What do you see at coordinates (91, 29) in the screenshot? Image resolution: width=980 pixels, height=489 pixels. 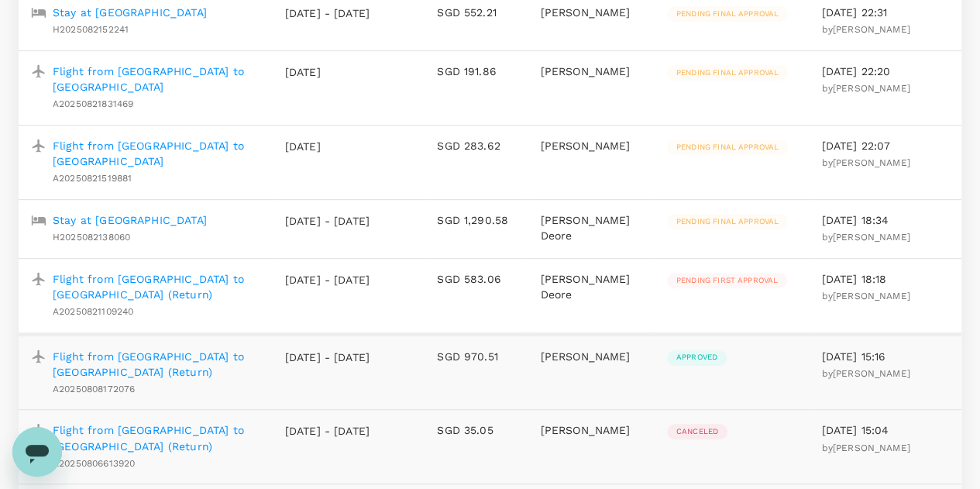 I see `span: H2025082152241` at bounding box center [91, 29].